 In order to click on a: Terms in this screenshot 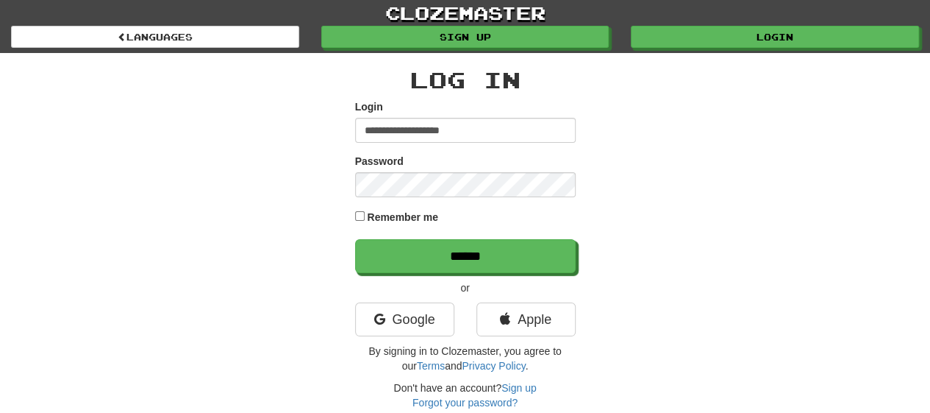, I will do `click(431, 365)`.